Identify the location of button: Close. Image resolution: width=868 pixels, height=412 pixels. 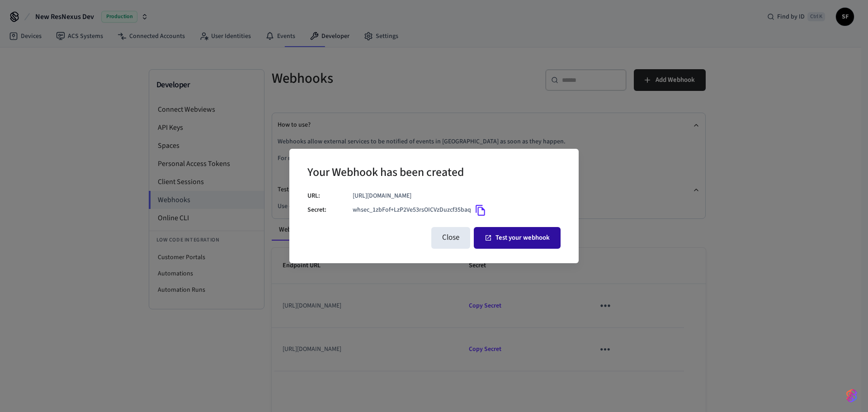
(451, 238).